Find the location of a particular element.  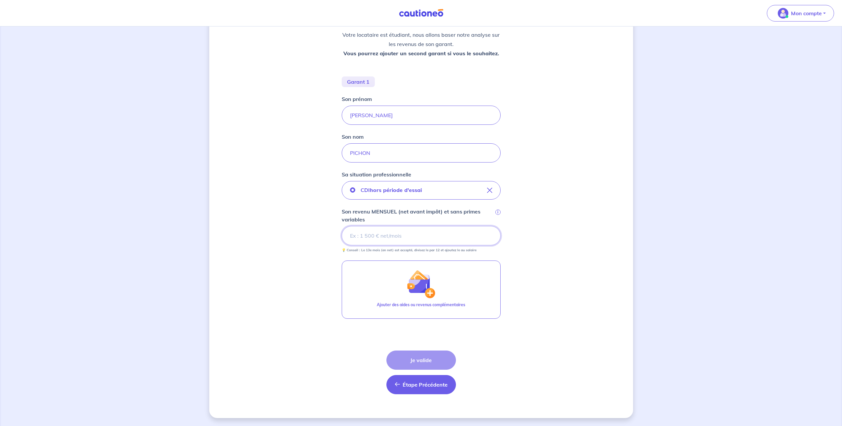

button: illu_account_valid_menu.svgMon compte is located at coordinates (801, 13).